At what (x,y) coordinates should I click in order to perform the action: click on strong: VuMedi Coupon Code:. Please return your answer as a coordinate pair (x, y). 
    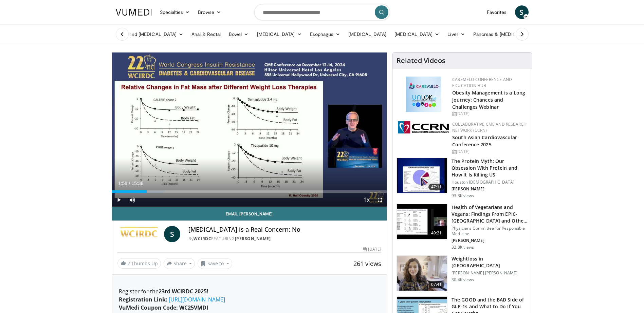
    Looking at the image, I should click on (149, 308).